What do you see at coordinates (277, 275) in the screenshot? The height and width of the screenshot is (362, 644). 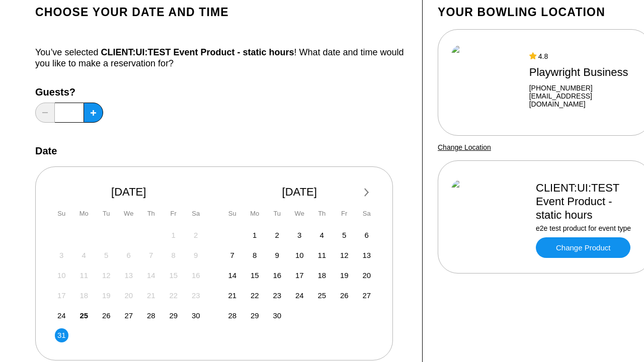 I see `div: Choose Tuesday, September 16th, 2025` at bounding box center [277, 275].